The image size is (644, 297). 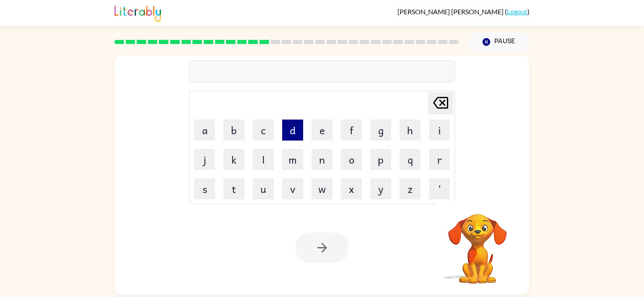 What do you see at coordinates (293, 189) in the screenshot?
I see `button: v` at bounding box center [293, 189].